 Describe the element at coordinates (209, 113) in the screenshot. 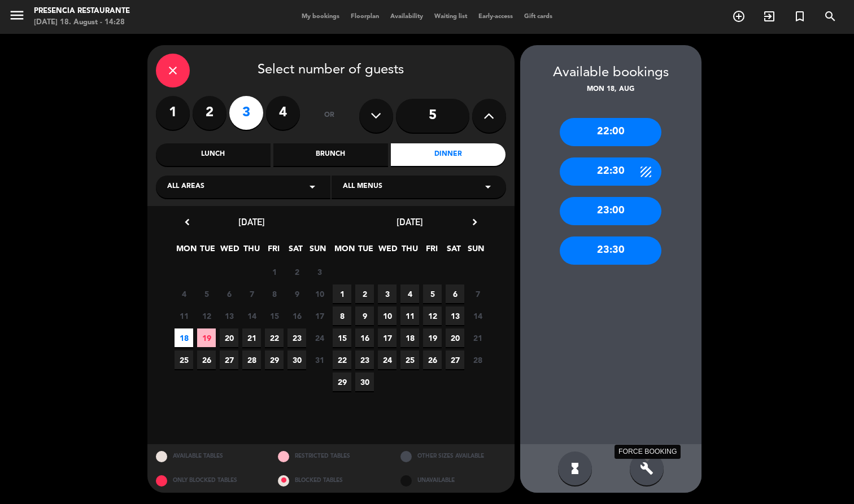

I see `label: 2` at that location.